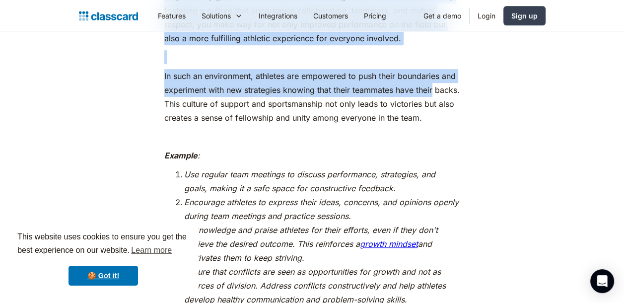 This screenshot has width=624, height=303. What do you see at coordinates (486, 15) in the screenshot?
I see `a: Login` at bounding box center [486, 15].